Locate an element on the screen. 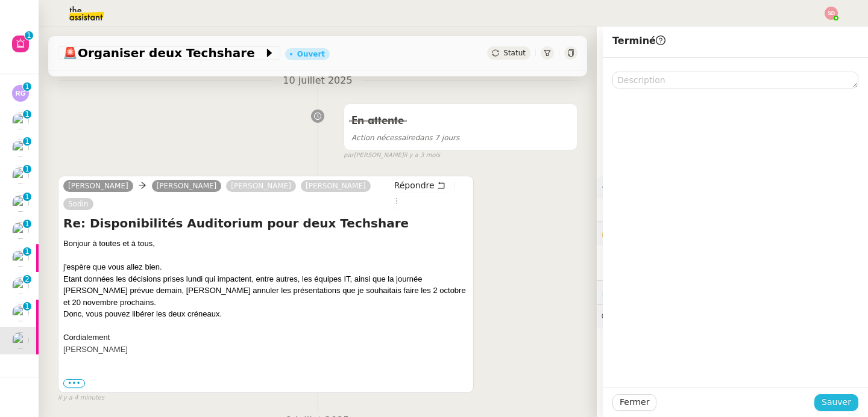  div: Ouvert is located at coordinates (311, 54).